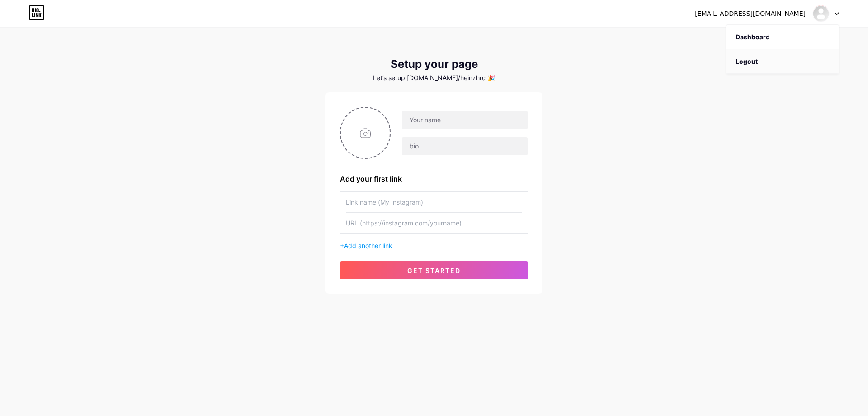 The height and width of the screenshot is (416, 868). I want to click on input: bio, so click(465, 146).